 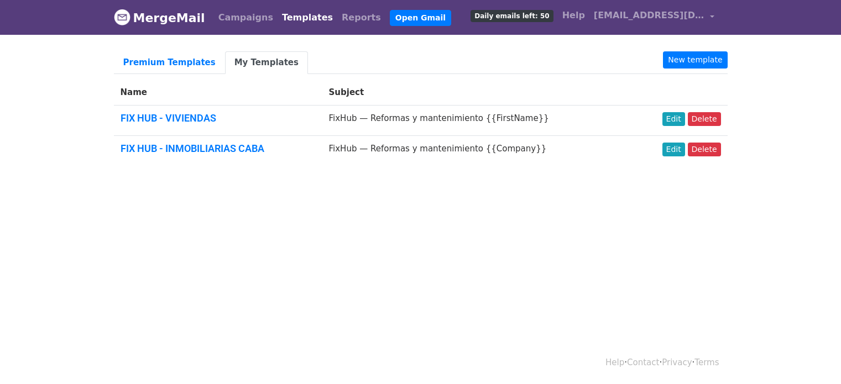 What do you see at coordinates (361, 18) in the screenshot?
I see `a: Reports` at bounding box center [361, 18].